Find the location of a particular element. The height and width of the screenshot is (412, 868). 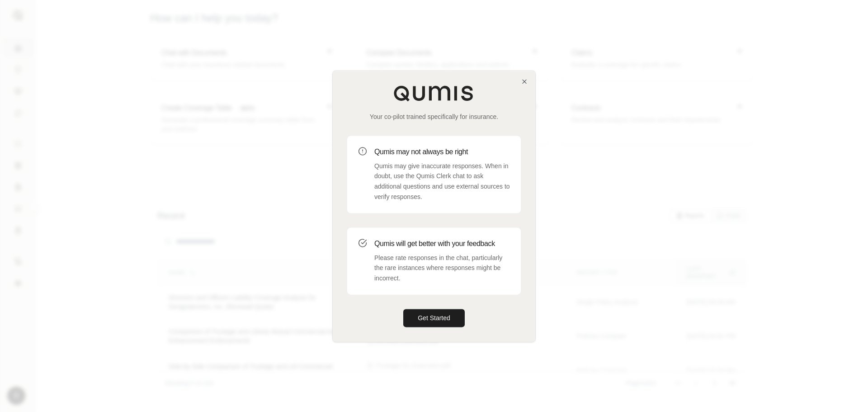

h3: Qumis will get better with your feedback is located at coordinates (442, 244).